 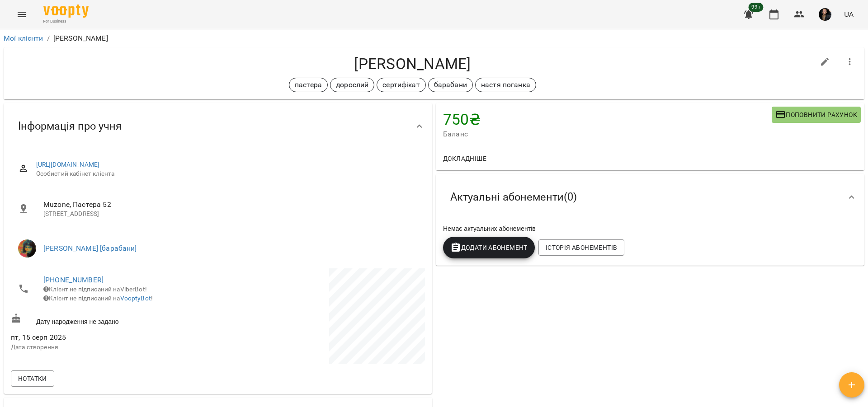 I want to click on p: дорослий, so click(x=352, y=85).